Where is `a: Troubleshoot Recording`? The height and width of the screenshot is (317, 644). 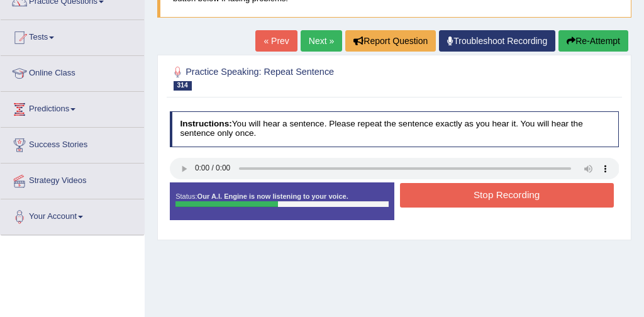
a: Troubleshoot Recording is located at coordinates (497, 41).